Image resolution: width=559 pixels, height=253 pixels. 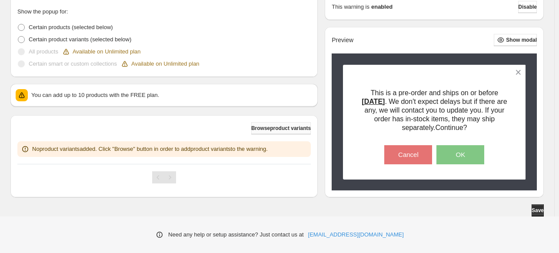 I want to click on span: Browse product variants, so click(x=281, y=128).